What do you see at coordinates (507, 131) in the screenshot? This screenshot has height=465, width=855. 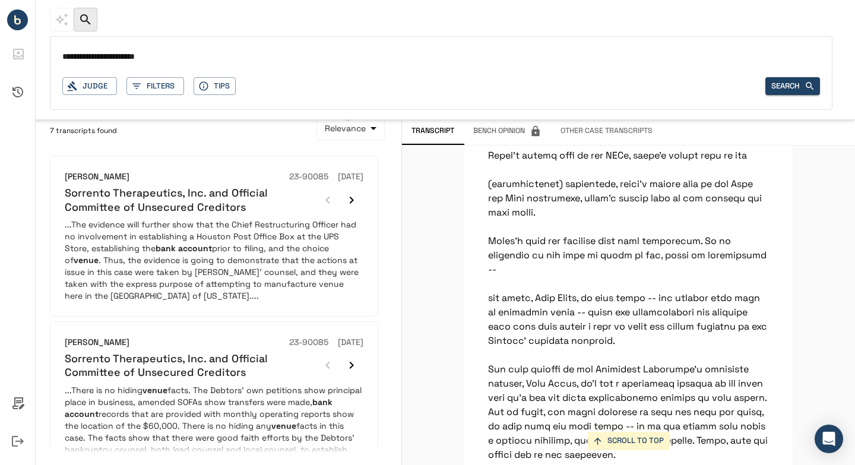 I see `span: Bench Opinion` at bounding box center [507, 131].